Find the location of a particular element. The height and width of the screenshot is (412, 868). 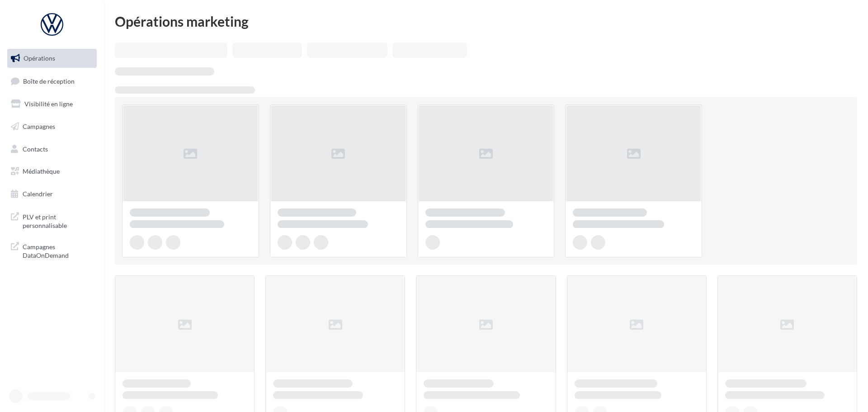

a: Boîte de réception is located at coordinates (52, 81).